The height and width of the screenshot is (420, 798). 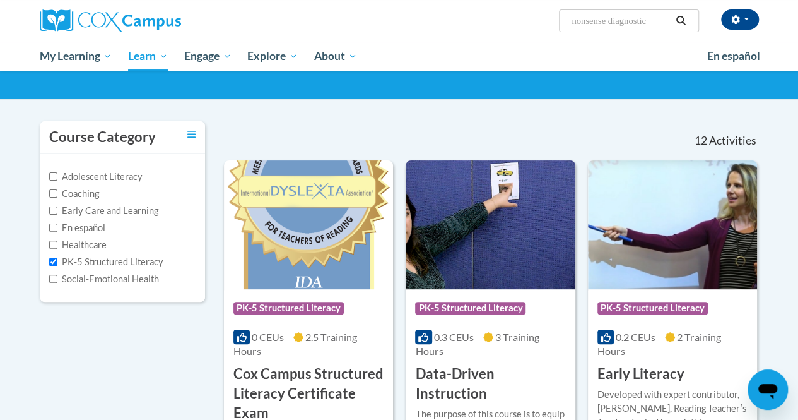 What do you see at coordinates (208, 56) in the screenshot?
I see `span: Engage` at bounding box center [208, 56].